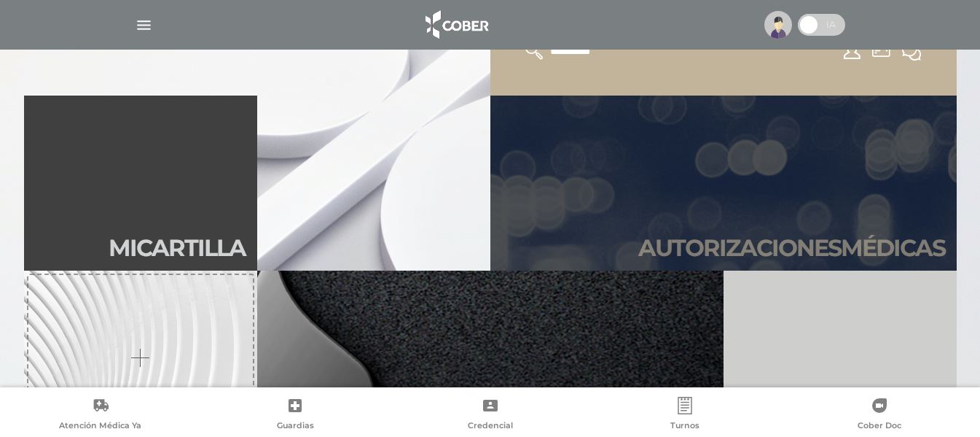  Describe the element at coordinates (880, 415) in the screenshot. I see `a: Cober Doc` at that location.